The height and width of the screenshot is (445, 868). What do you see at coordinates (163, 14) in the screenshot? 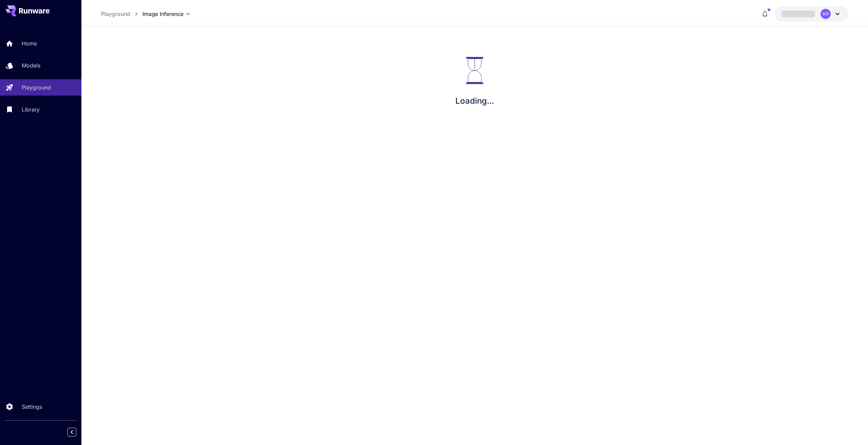
I see `span: Image Inference` at bounding box center [163, 14].